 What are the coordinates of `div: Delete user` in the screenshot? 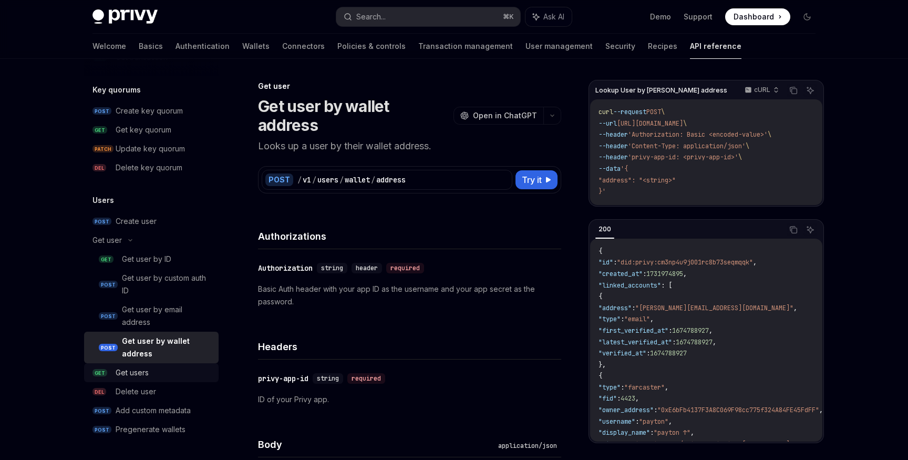 It's located at (136, 392).